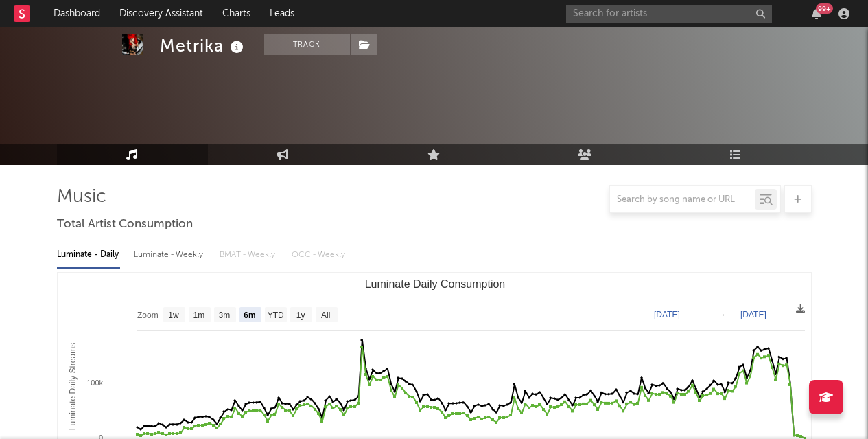  What do you see at coordinates (89, 255) in the screenshot?
I see `div: Luminate - Daily` at bounding box center [89, 255].